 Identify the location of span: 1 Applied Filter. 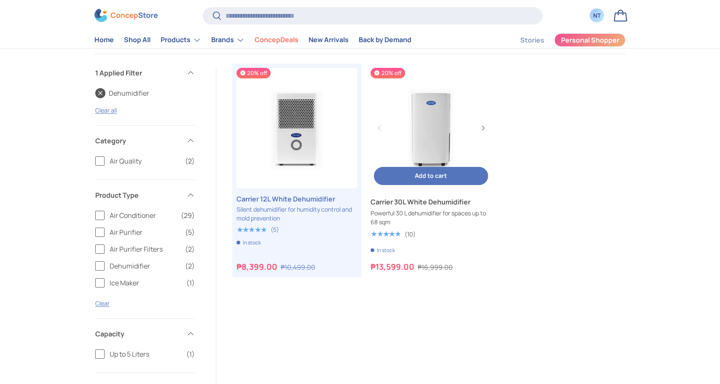
(138, 73).